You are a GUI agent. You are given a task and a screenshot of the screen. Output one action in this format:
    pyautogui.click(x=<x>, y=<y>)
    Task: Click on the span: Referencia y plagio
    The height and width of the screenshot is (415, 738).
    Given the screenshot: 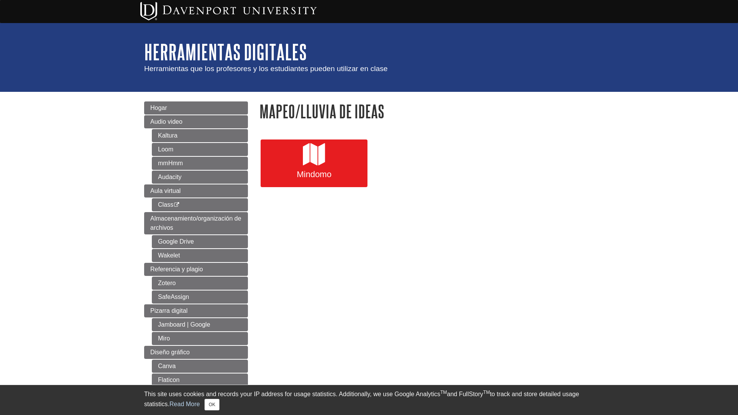 What is the action you would take?
    pyautogui.click(x=176, y=269)
    